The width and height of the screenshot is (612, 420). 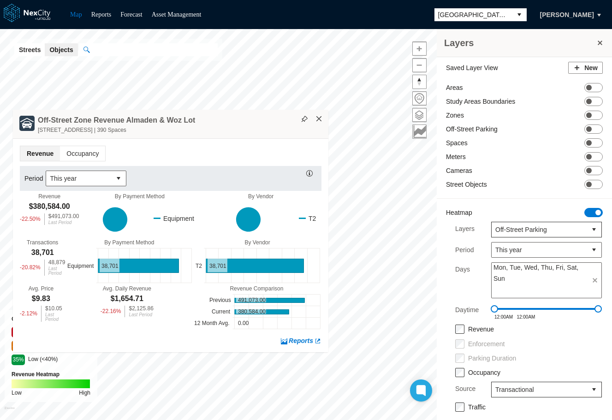 I want to click on span: Transactional, so click(x=539, y=389).